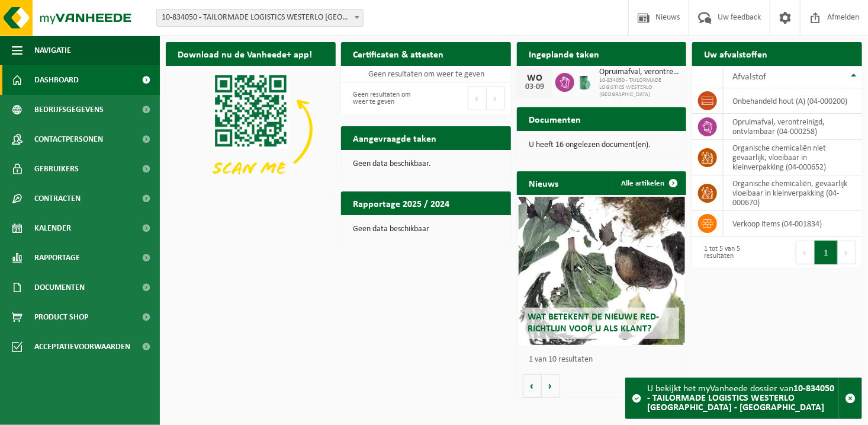  Describe the element at coordinates (535, 87) in the screenshot. I see `div: 03-09` at that location.